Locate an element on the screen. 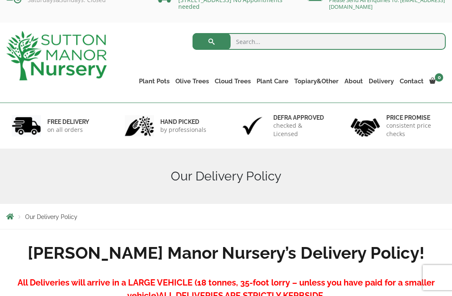 The image size is (452, 296). p: on all orders is located at coordinates (68, 130).